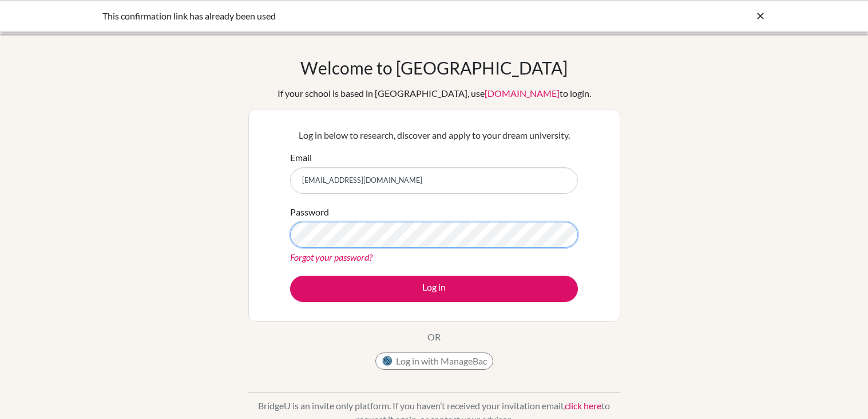  I want to click on a: Forgot your password?, so click(332, 257).